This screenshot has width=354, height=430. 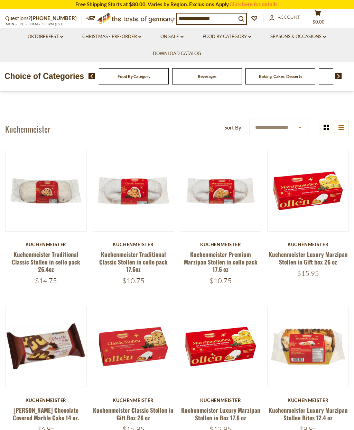 What do you see at coordinates (177, 54) in the screenshot?
I see `a: Download Catalog` at bounding box center [177, 54].